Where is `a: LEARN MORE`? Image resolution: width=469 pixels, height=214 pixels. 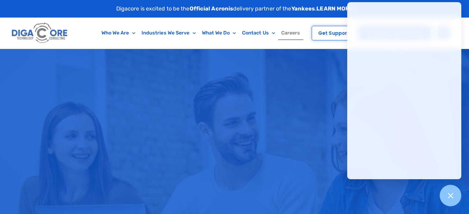 a: LEARN MORE is located at coordinates (334, 9).